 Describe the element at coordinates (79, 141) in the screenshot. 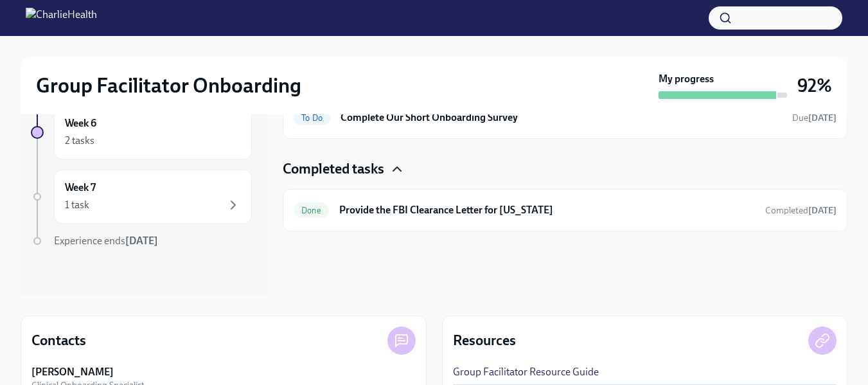

I see `div: 2 tasks` at that location.